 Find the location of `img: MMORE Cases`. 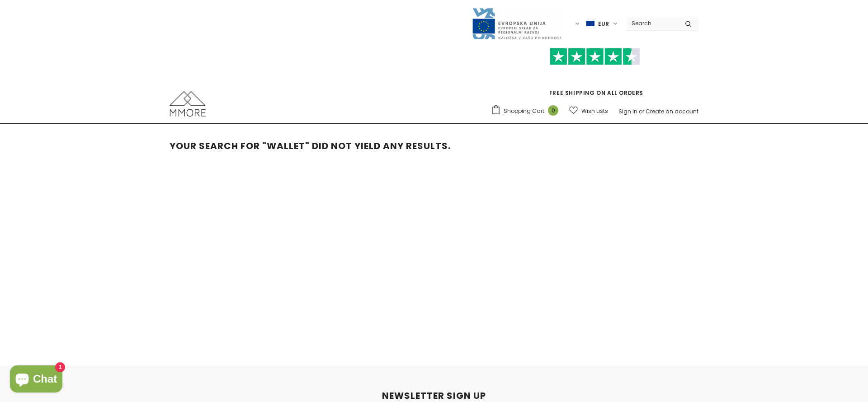

img: MMORE Cases is located at coordinates (188, 104).